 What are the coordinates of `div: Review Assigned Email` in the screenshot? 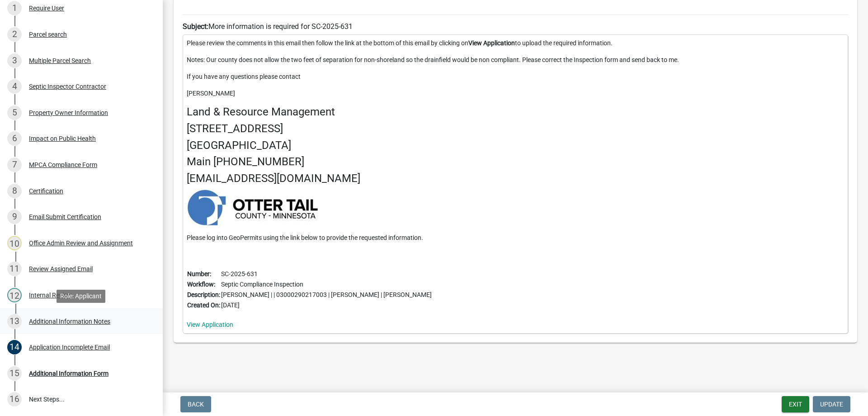 It's located at (60, 269).